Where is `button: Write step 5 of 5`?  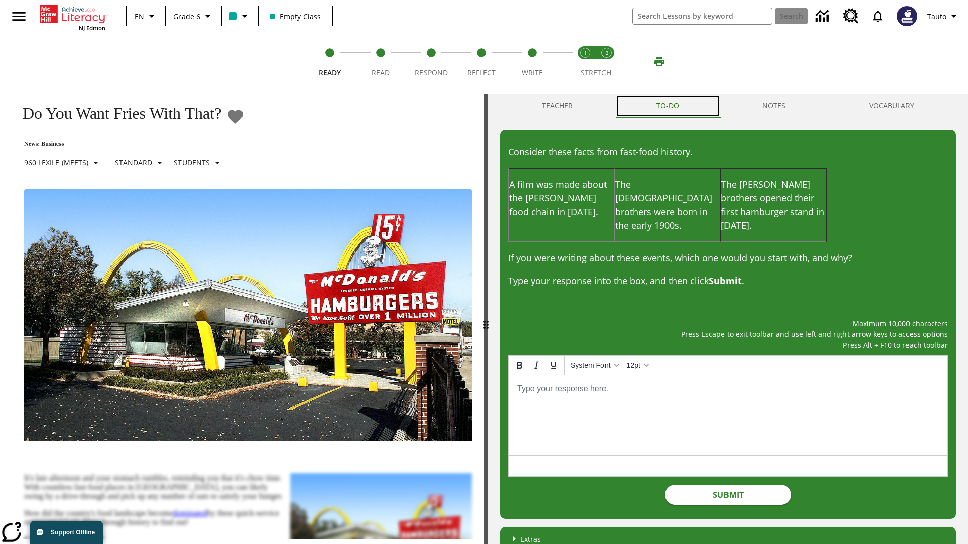 button: Write step 5 of 5 is located at coordinates (532, 62).